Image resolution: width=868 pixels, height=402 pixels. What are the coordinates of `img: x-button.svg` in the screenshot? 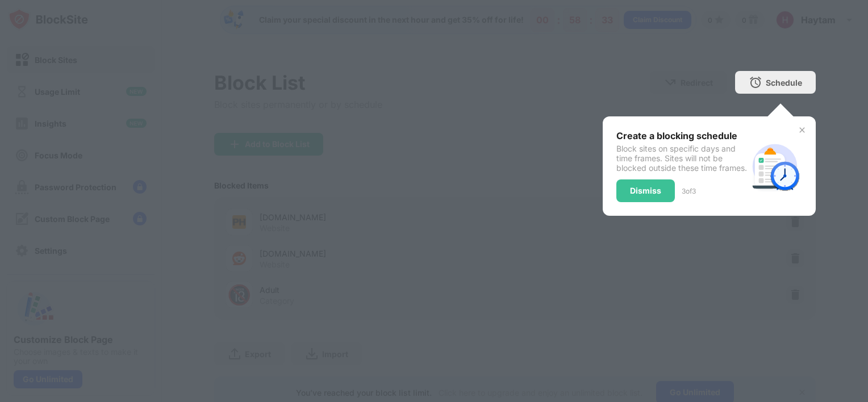 It's located at (802, 130).